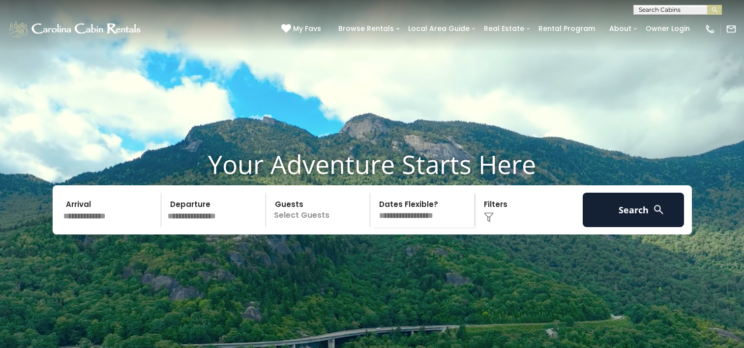 Image resolution: width=744 pixels, height=348 pixels. Describe the element at coordinates (75, 29) in the screenshot. I see `img: White-1-1-2.png` at that location.